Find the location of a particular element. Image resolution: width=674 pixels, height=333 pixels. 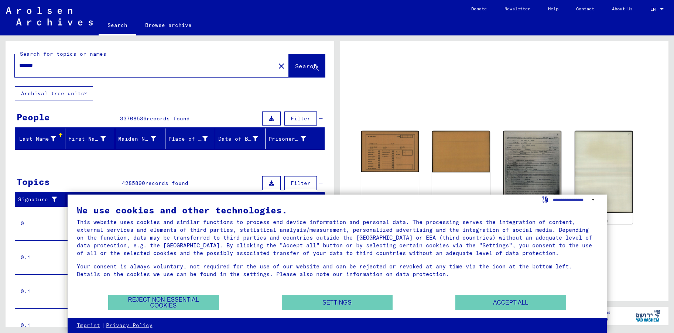

mat-header-cell: Date of Birth is located at coordinates (240, 139).